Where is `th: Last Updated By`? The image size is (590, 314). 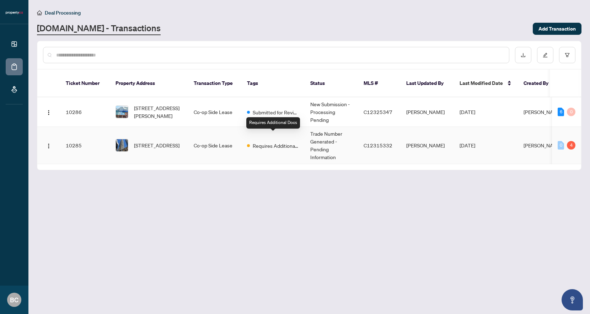
th: Last Updated By is located at coordinates (427, 84).